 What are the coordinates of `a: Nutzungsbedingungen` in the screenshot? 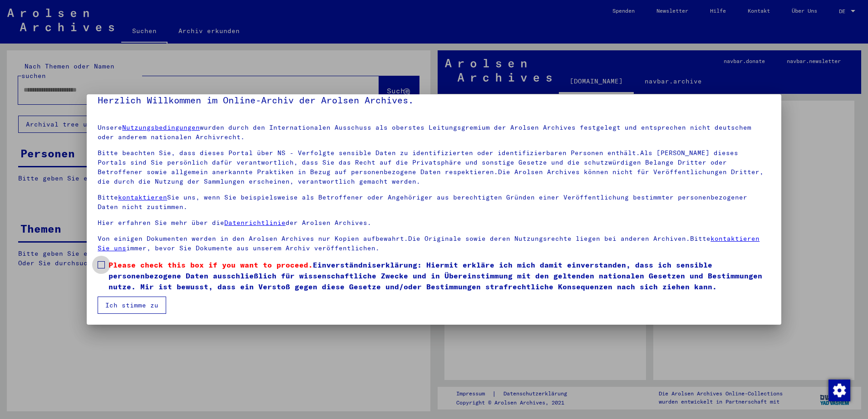 It's located at (161, 128).